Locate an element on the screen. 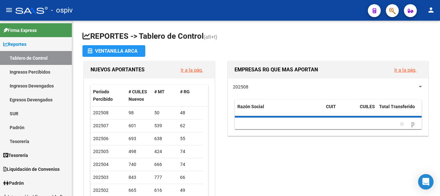 Image resolution: width=440 pixels, height=196 pixels. h1: REPORTES -> Tablero de Control is located at coordinates (256, 36).